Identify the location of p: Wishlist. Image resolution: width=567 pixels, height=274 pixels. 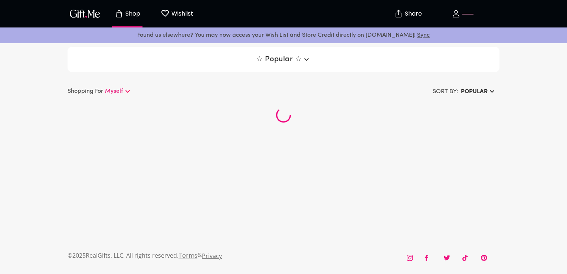
(181, 14).